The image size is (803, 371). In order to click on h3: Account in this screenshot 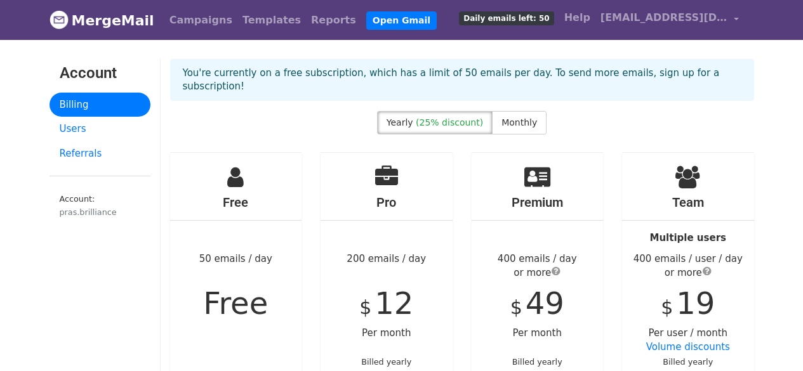, I will do `click(100, 73)`.